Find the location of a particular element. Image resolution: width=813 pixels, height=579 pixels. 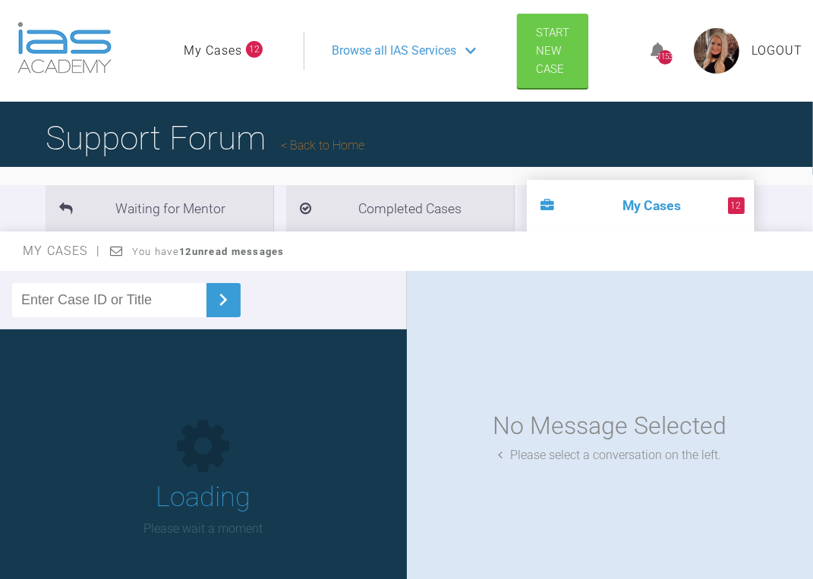

img: logo-light.3e3ef733.png is located at coordinates (65, 48).